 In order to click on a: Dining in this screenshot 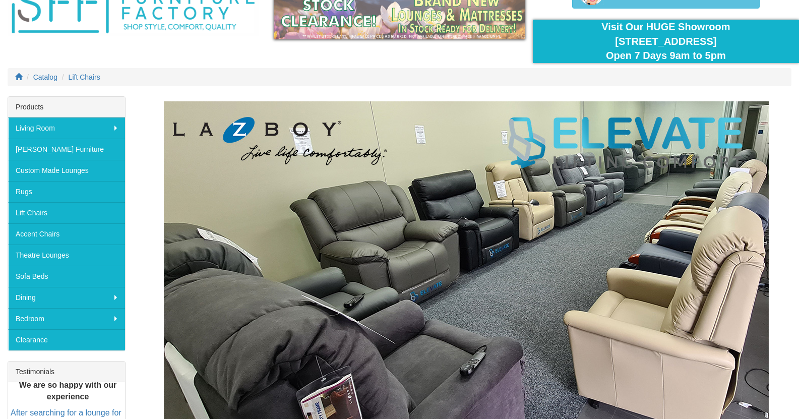, I will do `click(67, 297)`.